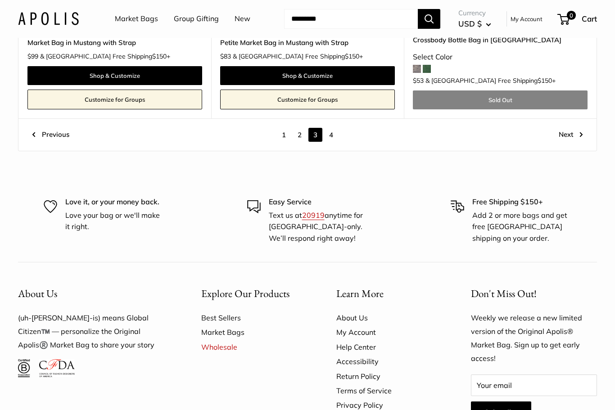  What do you see at coordinates (418, 81) in the screenshot?
I see `span: $53` at bounding box center [418, 81].